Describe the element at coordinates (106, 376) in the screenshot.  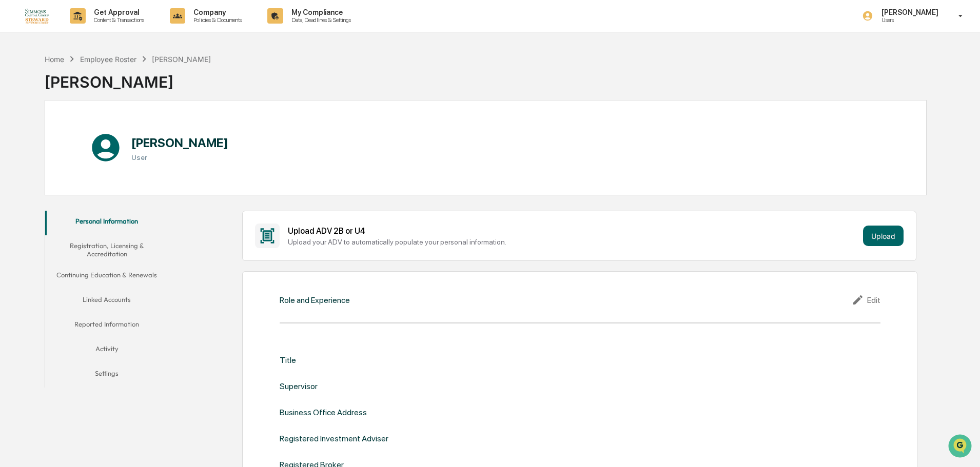
I see `button: Settings` at that location.